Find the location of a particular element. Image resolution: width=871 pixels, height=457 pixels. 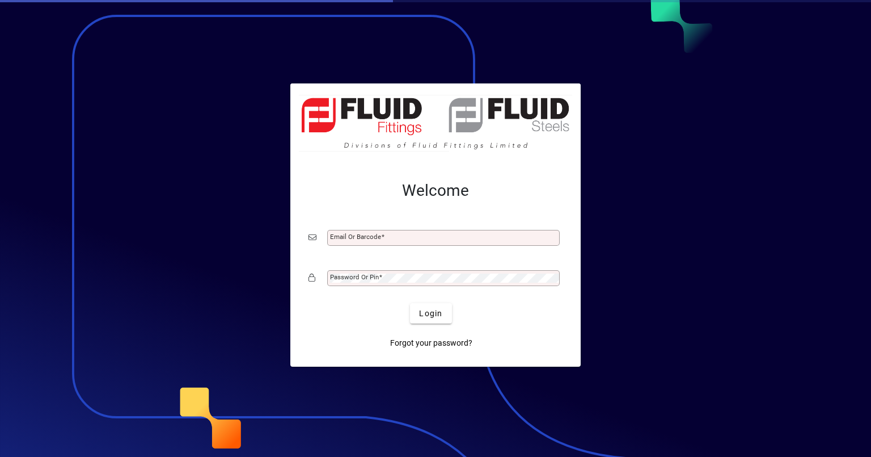

span: Login is located at coordinates (430, 313).